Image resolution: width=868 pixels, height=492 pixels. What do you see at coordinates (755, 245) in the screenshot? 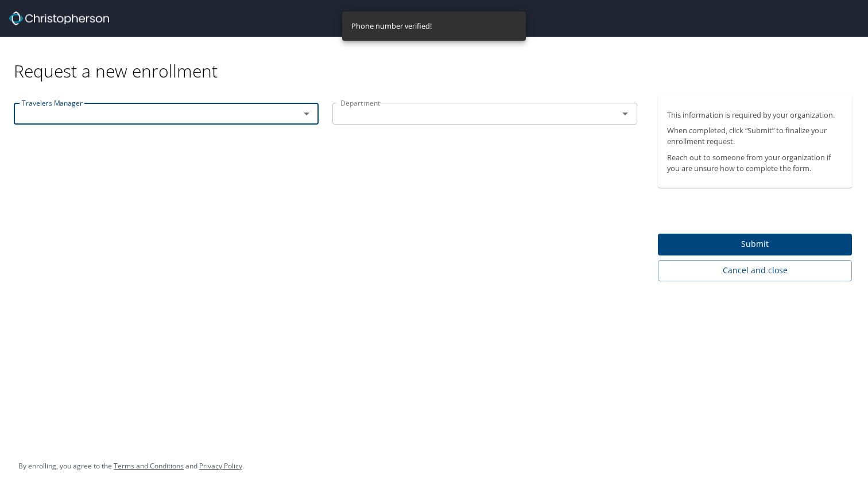
I see `button: Submit` at bounding box center [755, 245].